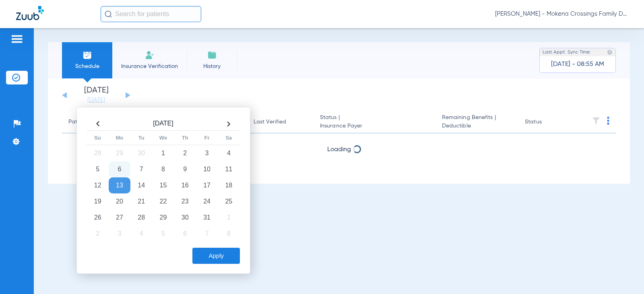 The height and width of the screenshot is (294, 644). What do you see at coordinates (339, 150) in the screenshot?
I see `span: Loading` at bounding box center [339, 150].